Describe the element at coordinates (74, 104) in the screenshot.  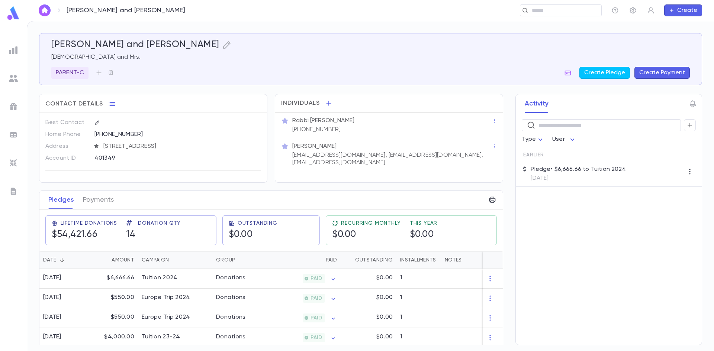
I see `span: Contact Details` at that location.